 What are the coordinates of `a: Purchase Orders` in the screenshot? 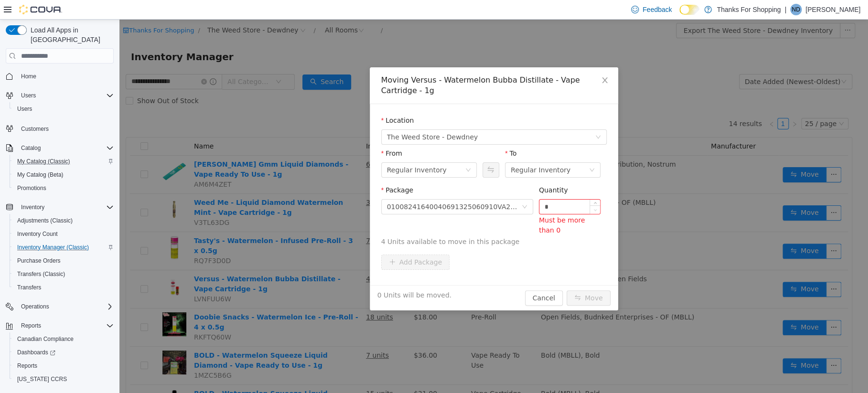 It's located at (39, 261).